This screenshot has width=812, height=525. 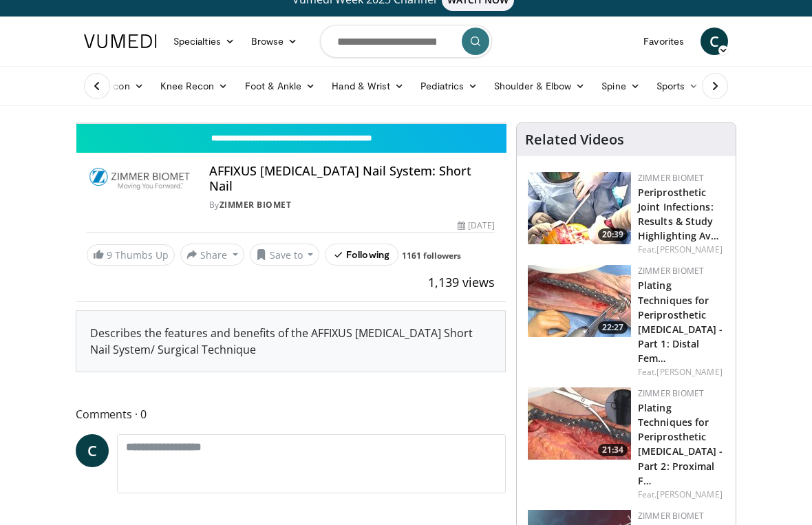 I want to click on a: Spine, so click(x=620, y=86).